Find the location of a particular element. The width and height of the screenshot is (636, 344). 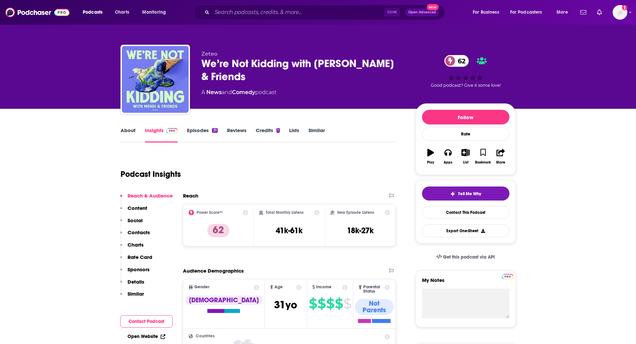

h3: 41k-61k is located at coordinates (289, 231).